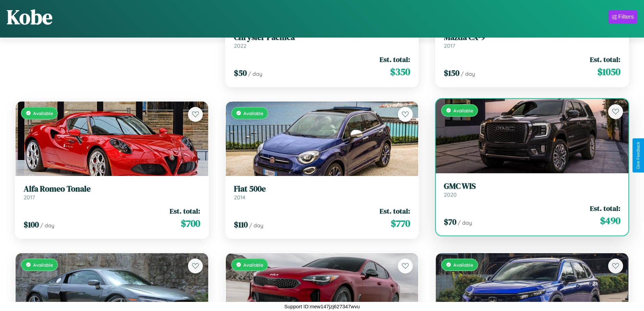 This screenshot has height=311, width=644. Describe the element at coordinates (30, 17) in the screenshot. I see `h1: Kobe` at that location.